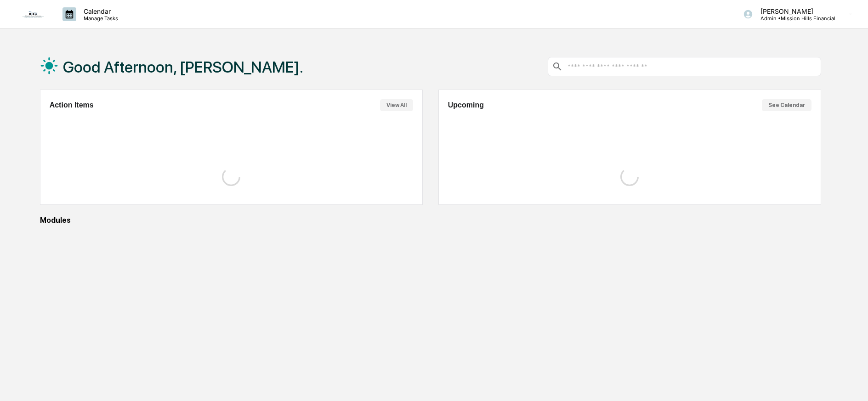 The width and height of the screenshot is (868, 401). Describe the element at coordinates (787, 105) in the screenshot. I see `button: See Calendar` at that location.